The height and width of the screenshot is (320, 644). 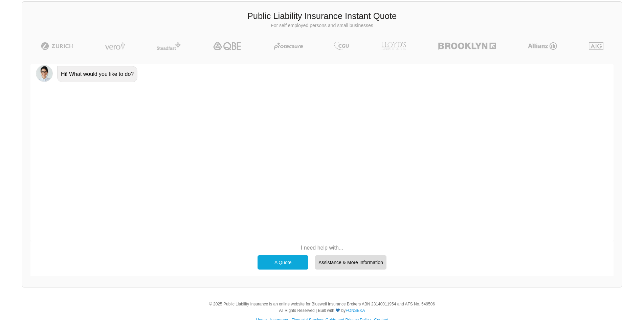 I want to click on img: AIG | Public Liability Insurance, so click(x=596, y=46).